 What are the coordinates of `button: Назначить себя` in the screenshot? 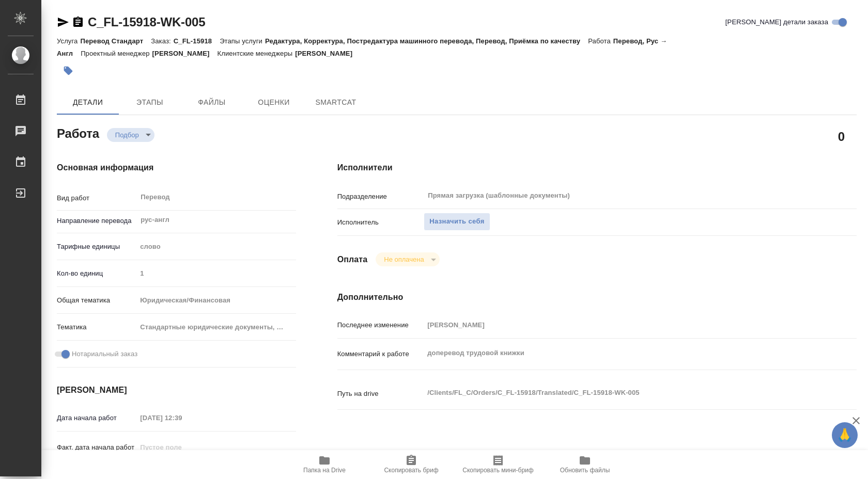 It's located at (456, 221).